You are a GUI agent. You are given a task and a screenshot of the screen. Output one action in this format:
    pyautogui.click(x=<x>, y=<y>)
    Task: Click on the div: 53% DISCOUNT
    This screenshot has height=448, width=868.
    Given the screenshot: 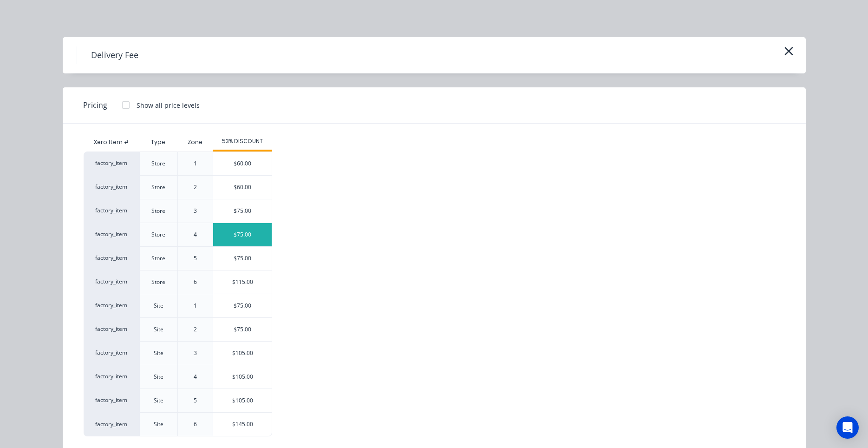 What is the action you would take?
    pyautogui.click(x=242, y=141)
    